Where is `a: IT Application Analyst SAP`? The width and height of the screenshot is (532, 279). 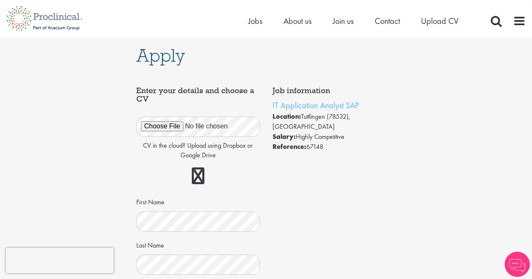
a: IT Application Analyst SAP is located at coordinates (315, 105).